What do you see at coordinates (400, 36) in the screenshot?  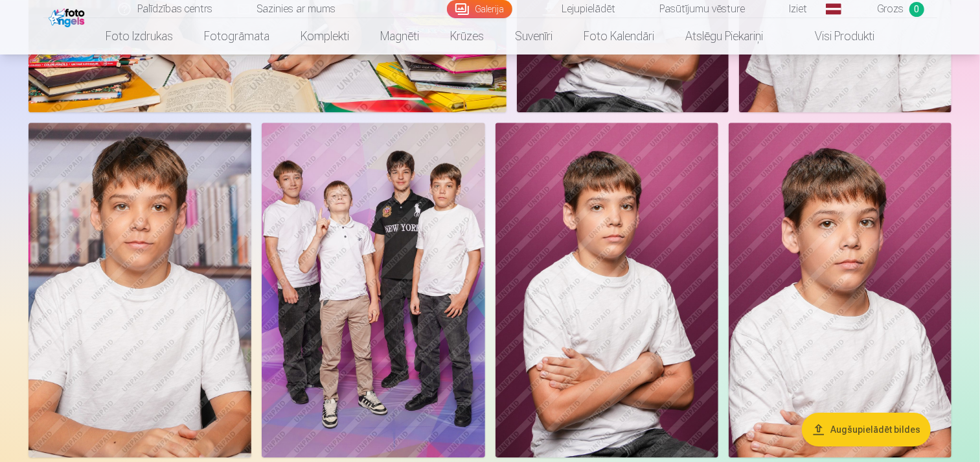 I see `a: Magnēti` at bounding box center [400, 36].